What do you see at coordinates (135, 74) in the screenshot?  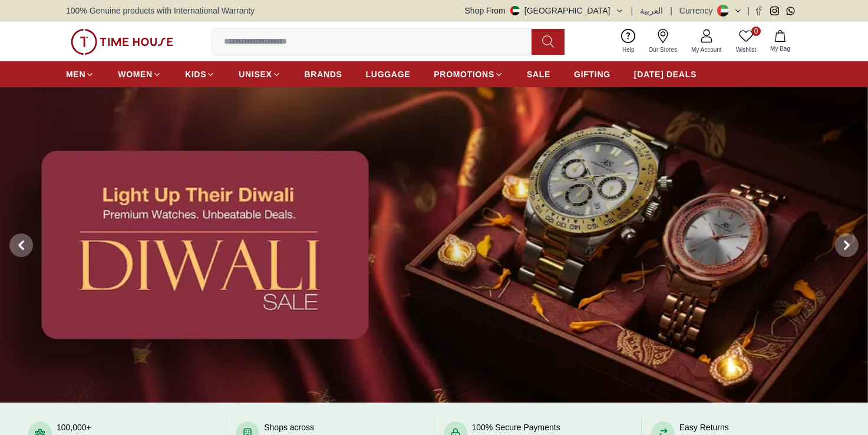 I see `span: WOMEN` at bounding box center [135, 74].